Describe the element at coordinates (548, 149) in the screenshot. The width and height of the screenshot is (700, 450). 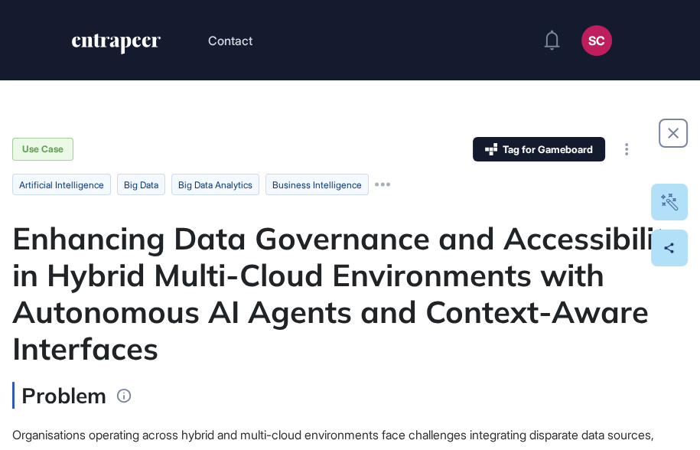
I see `span: Tag for Gameboard` at that location.